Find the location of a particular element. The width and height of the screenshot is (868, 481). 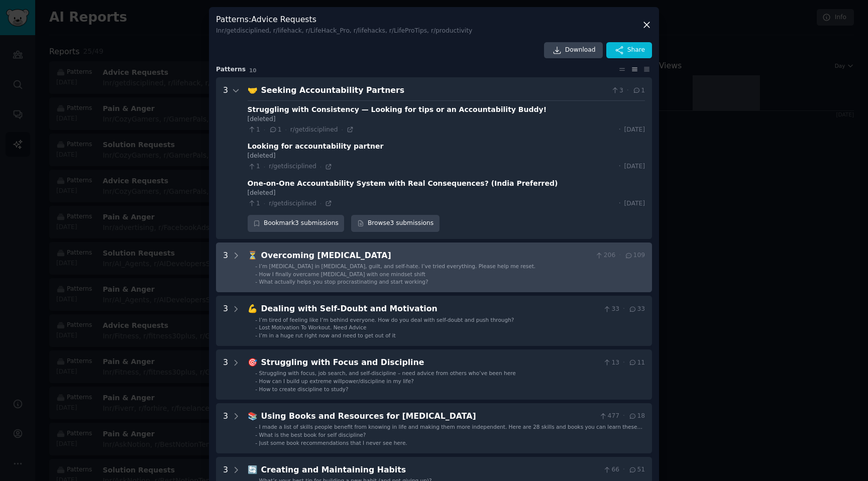

button: Share is located at coordinates (629, 50).